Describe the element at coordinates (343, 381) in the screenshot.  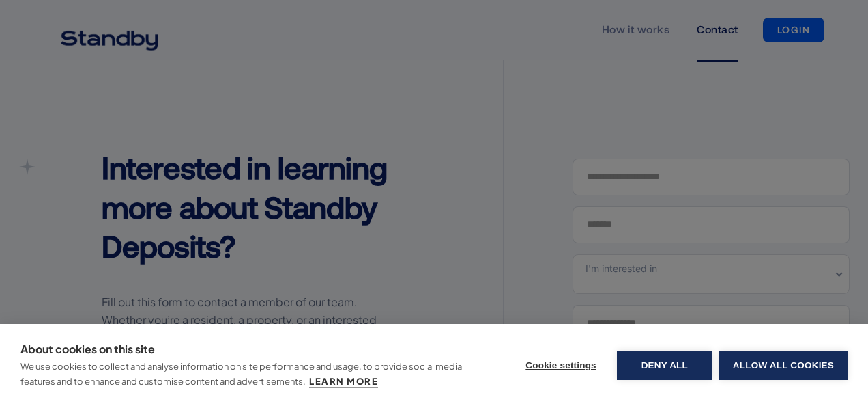
I see `a: Learn more` at that location.